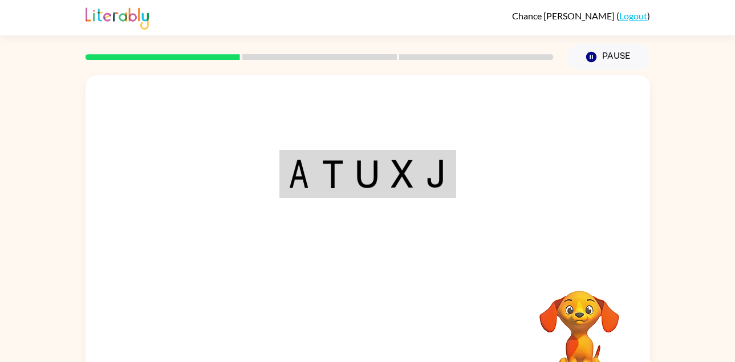 This screenshot has height=362, width=735. I want to click on img: t, so click(333, 174).